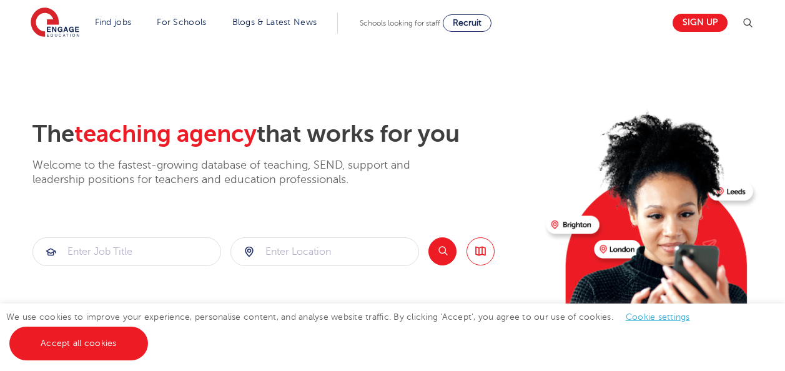  What do you see at coordinates (275, 22) in the screenshot?
I see `a: Blogs & Latest News` at bounding box center [275, 22].